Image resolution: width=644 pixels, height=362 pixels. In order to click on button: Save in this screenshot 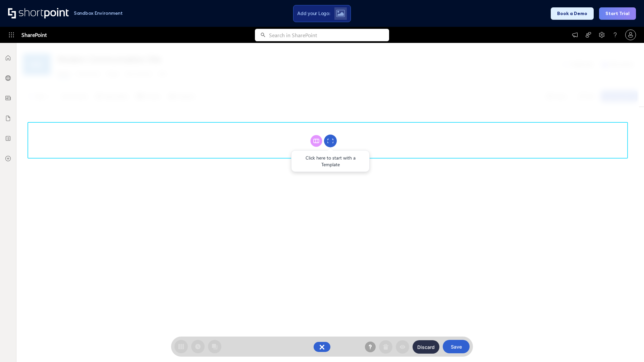, I will do `click(456, 347)`.